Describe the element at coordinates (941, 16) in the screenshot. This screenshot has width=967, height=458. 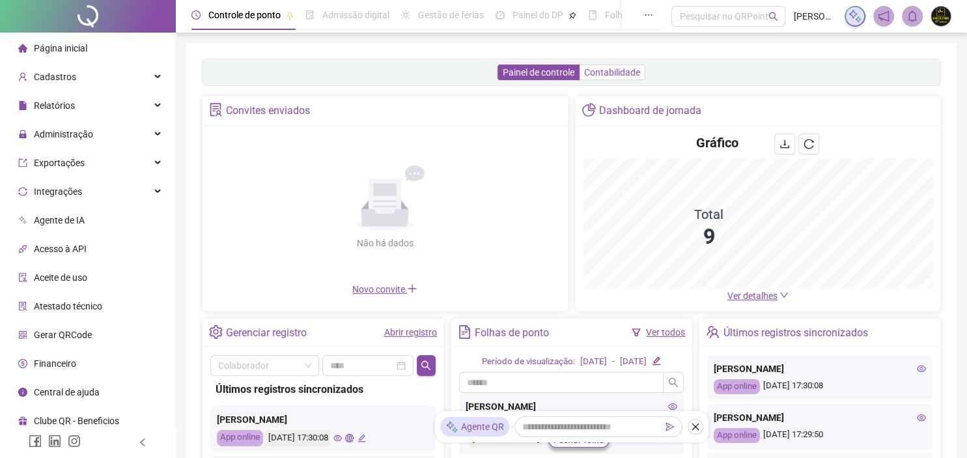
I see `img: 87959` at that location.